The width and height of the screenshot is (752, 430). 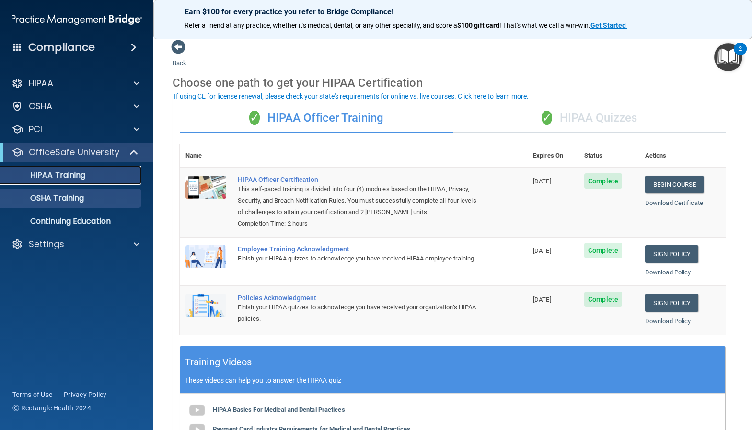 What do you see at coordinates (452, 83) in the screenshot?
I see `div: Choose one path to get your HIPAA Certification` at bounding box center [452, 83].